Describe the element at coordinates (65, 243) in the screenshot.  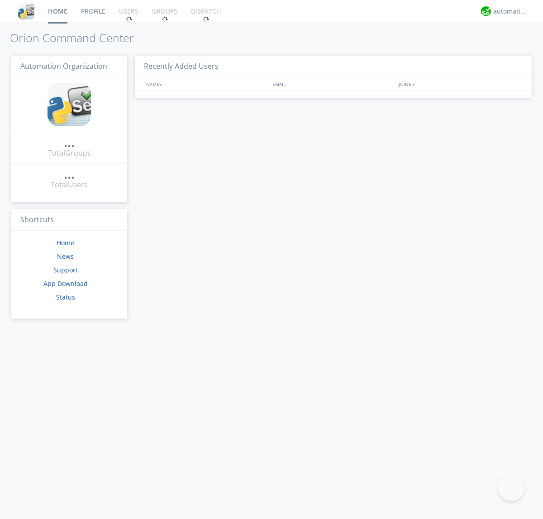
I see `a: Home` at that location.